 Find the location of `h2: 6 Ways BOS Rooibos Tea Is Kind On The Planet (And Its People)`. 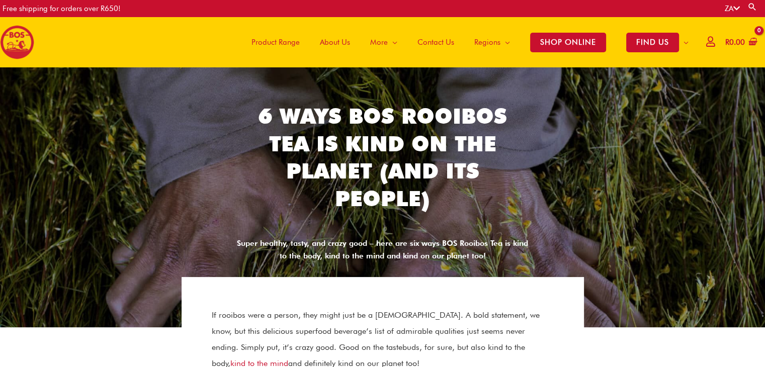

h2: 6 Ways BOS Rooibos Tea Is Kind On The Planet (And Its People) is located at coordinates (383, 157).